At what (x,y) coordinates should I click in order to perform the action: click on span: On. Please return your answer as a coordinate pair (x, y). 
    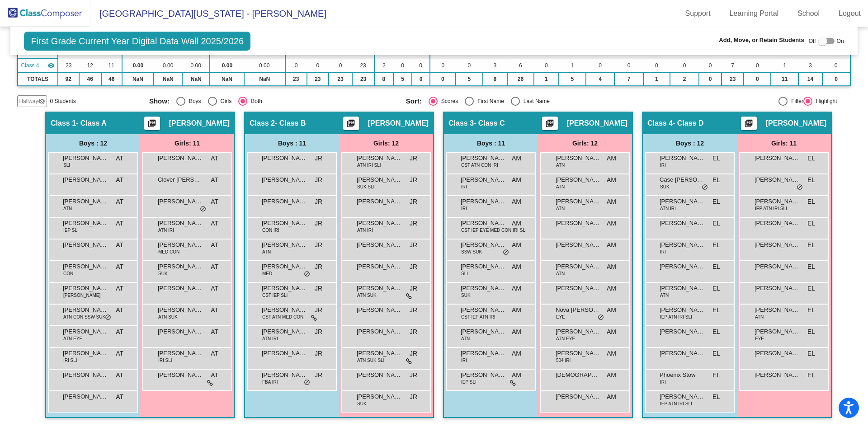
    Looking at the image, I should click on (841, 41).